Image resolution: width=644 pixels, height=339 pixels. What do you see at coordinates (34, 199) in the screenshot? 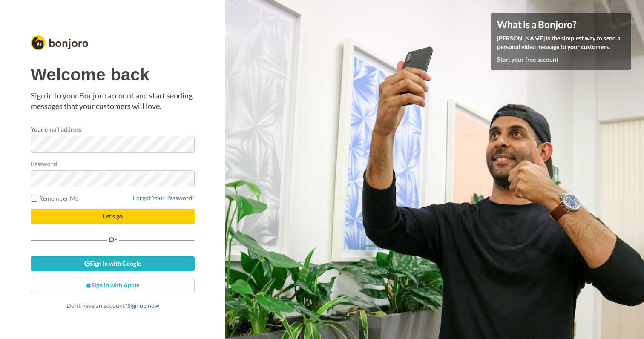
I see `input: Remember Me` at bounding box center [34, 199].